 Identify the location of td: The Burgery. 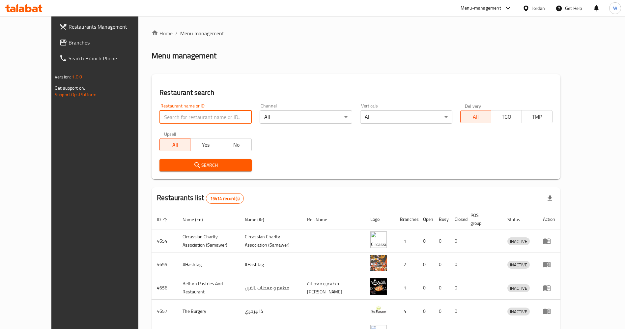
(208, 311).